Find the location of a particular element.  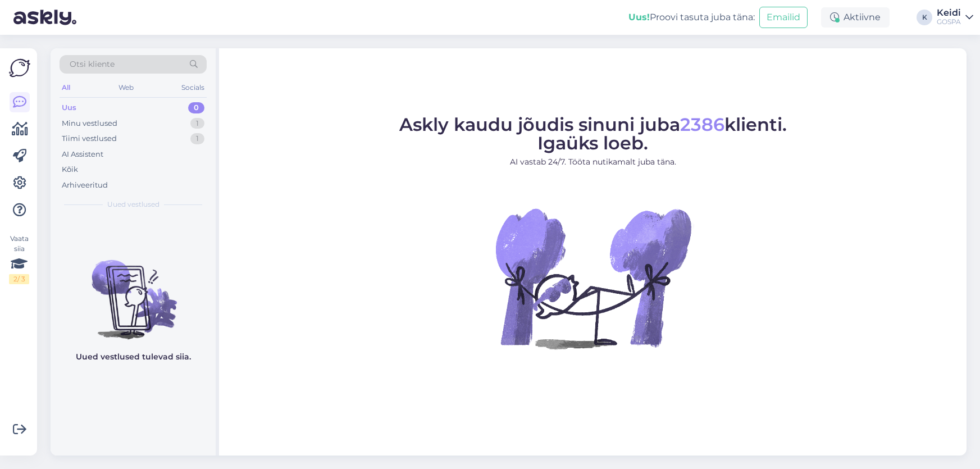

div: Web is located at coordinates (126, 87).